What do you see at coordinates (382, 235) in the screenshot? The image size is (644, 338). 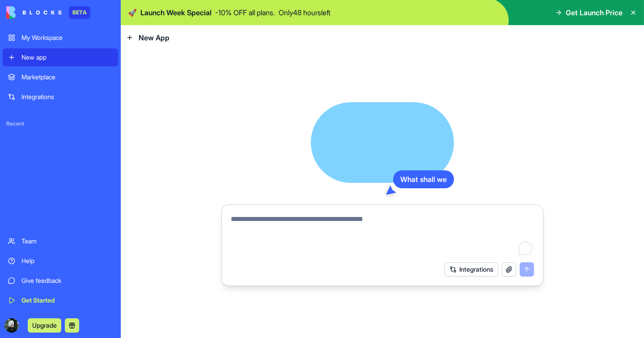 I see `textarea: To enrich screen reader interactions, please activate Accessibility in Grammarly extension settings` at bounding box center [382, 235].